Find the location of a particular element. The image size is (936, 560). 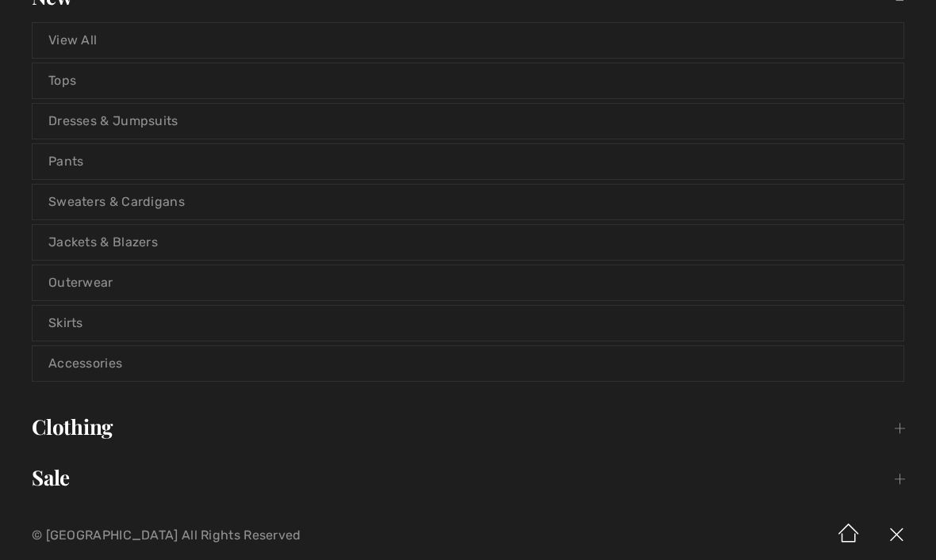

a: Sale is located at coordinates (468, 478).